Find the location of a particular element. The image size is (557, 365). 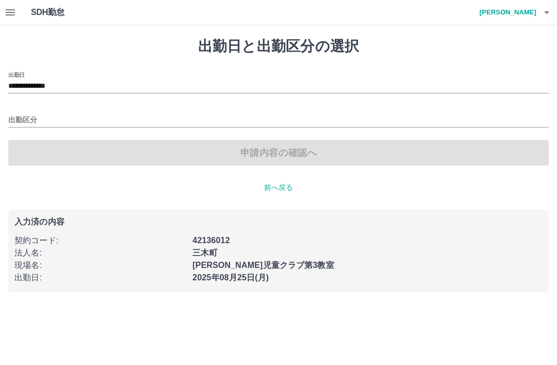

b: 2025年08月25日(月) is located at coordinates (230, 277).